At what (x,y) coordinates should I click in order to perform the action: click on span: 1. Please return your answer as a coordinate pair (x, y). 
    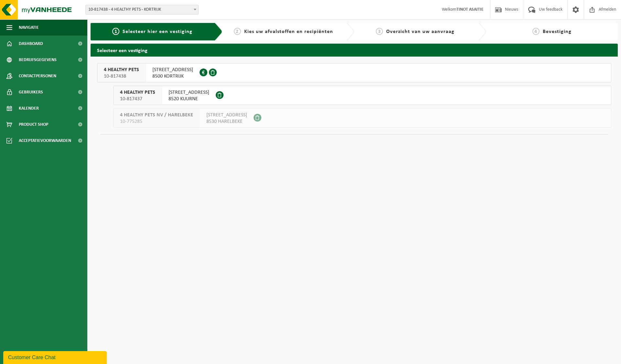
    Looking at the image, I should click on (116, 31).